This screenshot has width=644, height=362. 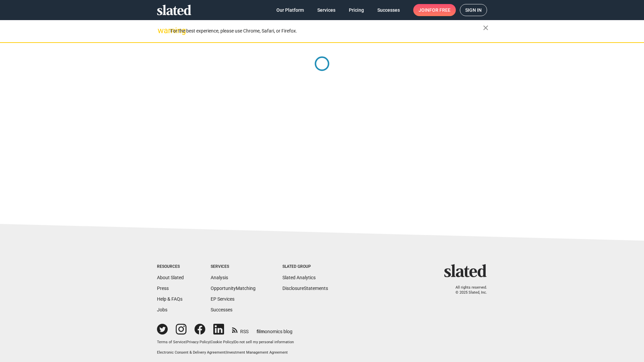 I want to click on div: Slated Group, so click(x=305, y=267).